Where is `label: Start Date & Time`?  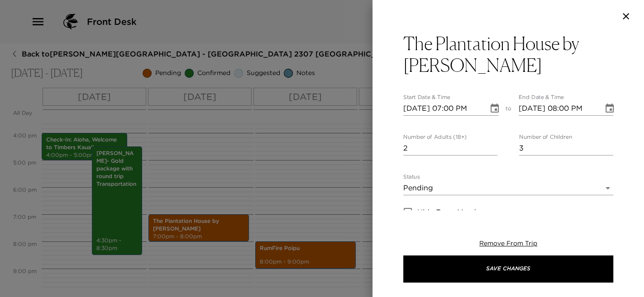
label: Start Date & Time is located at coordinates (427, 97).